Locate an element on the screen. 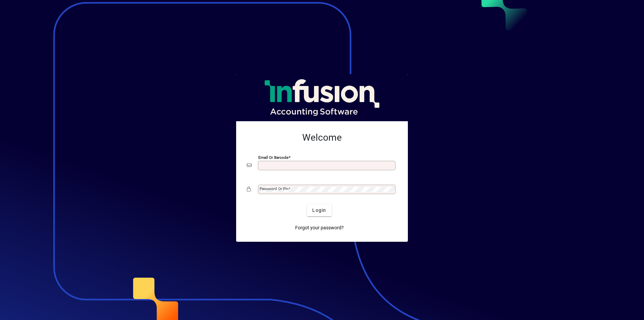 The image size is (644, 320). span: Login is located at coordinates (319, 210).